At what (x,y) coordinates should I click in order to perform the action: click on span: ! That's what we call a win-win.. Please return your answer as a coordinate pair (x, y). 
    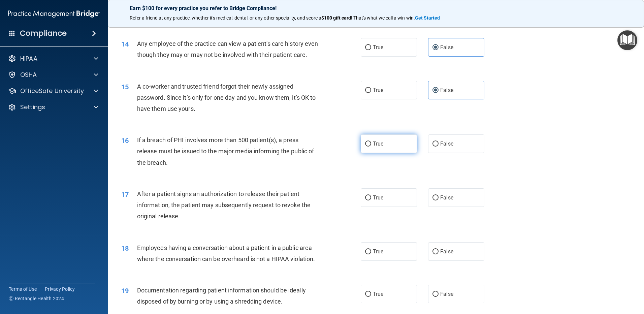
    Looking at the image, I should click on (383, 18).